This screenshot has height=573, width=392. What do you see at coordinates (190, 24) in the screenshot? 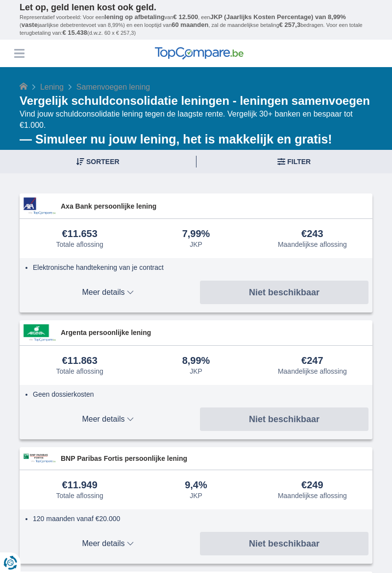
I see `span: 60 maanden` at bounding box center [190, 24].